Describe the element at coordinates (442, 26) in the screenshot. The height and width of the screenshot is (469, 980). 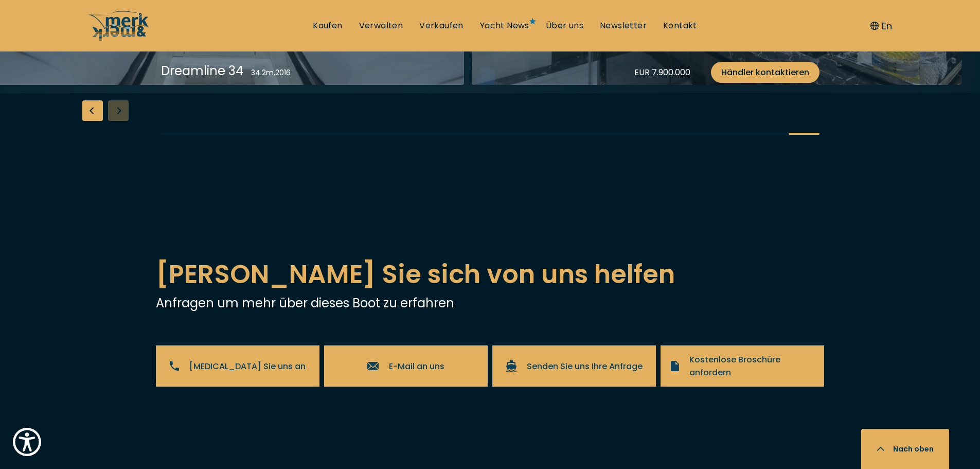
I see `a: Verkaufen` at that location.